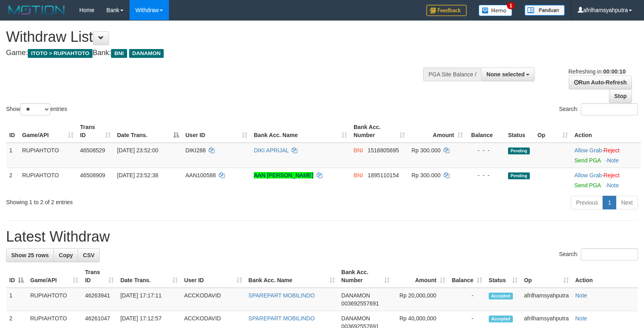 Image resolution: width=644 pixels, height=328 pixels. What do you see at coordinates (620, 96) in the screenshot?
I see `a: Stop` at bounding box center [620, 96].